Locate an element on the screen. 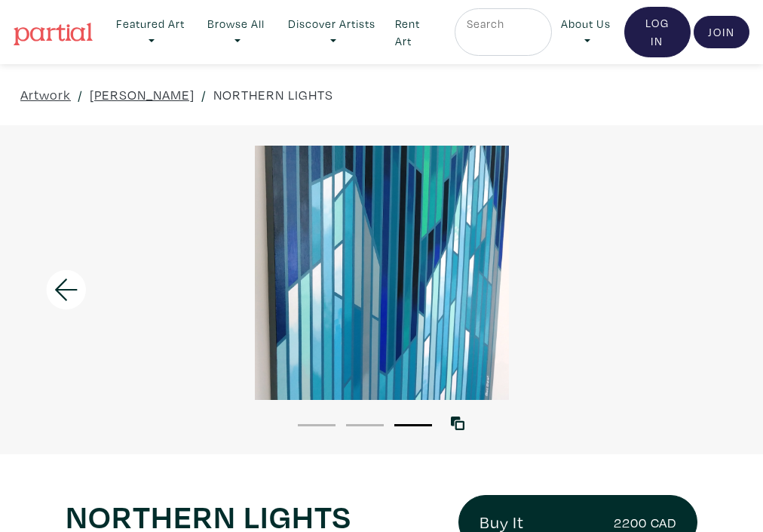  a: Browse All is located at coordinates (236, 32).